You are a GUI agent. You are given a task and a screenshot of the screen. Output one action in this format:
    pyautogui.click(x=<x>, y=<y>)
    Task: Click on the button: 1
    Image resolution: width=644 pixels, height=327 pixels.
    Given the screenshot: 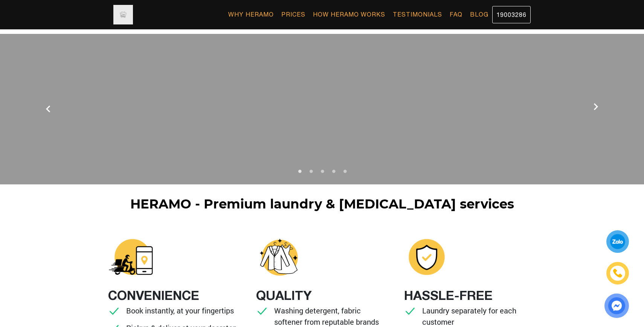 What is the action you would take?
    pyautogui.click(x=300, y=173)
    